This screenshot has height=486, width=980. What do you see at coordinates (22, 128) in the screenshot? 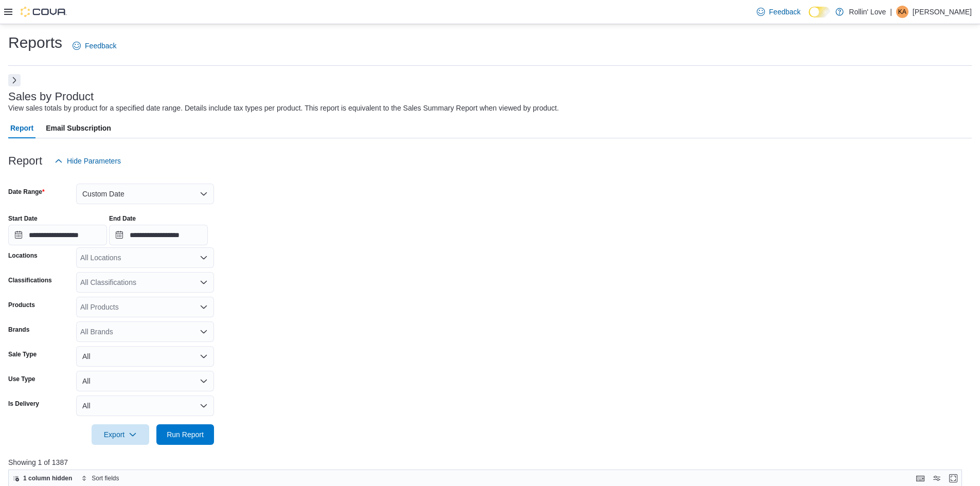
I see `span: Report` at bounding box center [22, 128].